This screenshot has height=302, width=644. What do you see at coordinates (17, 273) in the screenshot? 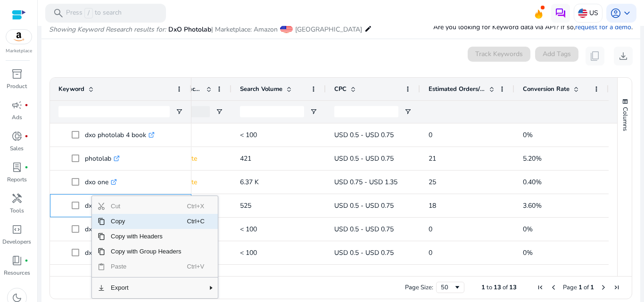
I see `p: Resources` at bounding box center [17, 273].